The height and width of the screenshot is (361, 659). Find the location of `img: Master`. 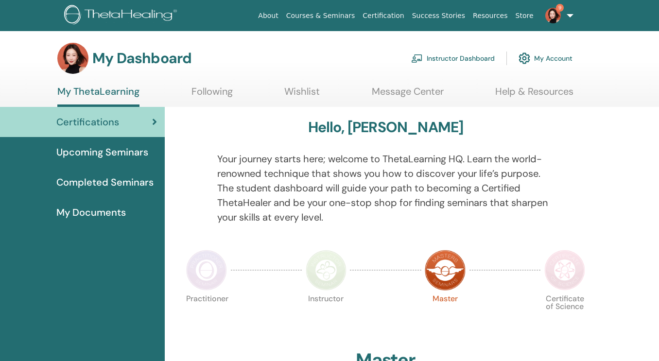

img: Master is located at coordinates (445, 270).